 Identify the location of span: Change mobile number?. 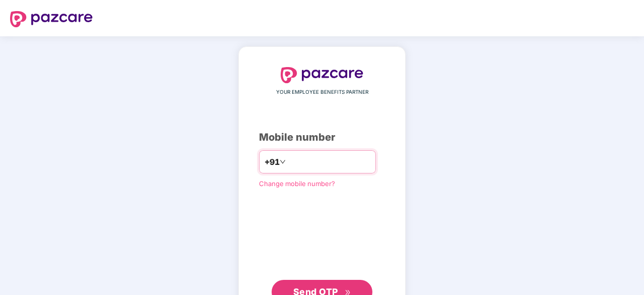
(297, 184).